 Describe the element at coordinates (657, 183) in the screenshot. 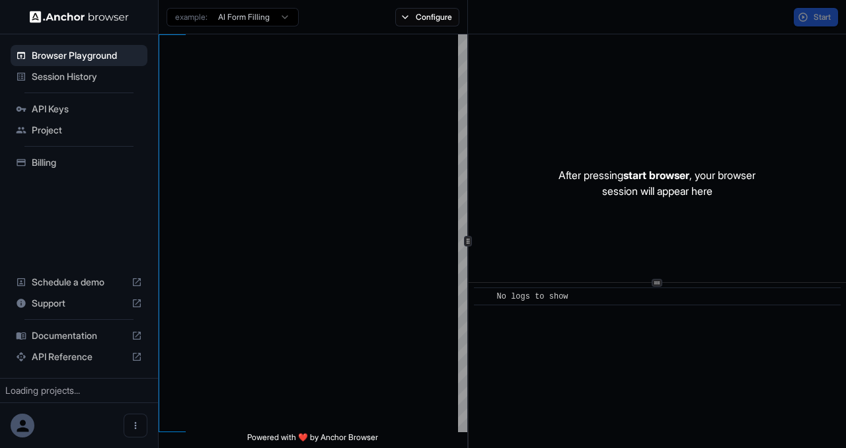

I see `p: After pressing , your browser session will appear here` at that location.